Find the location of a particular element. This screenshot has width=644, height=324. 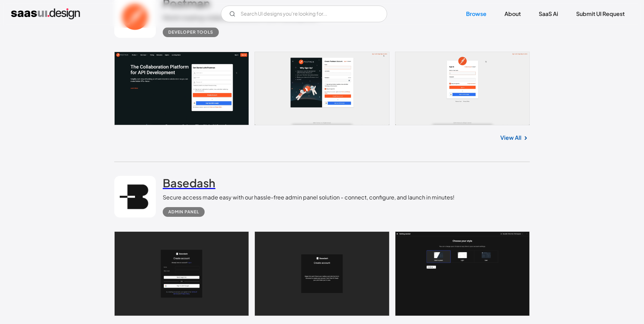

a: Submit UI Request is located at coordinates (600, 14).